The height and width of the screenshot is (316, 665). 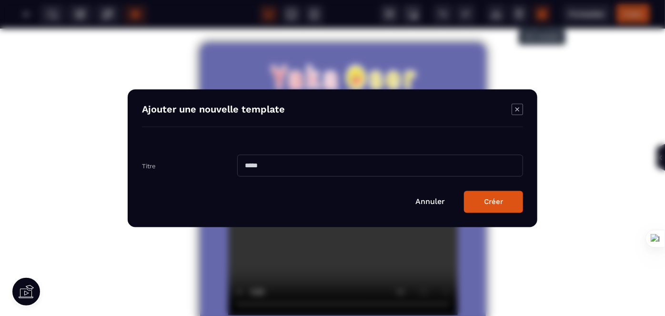 What do you see at coordinates (213, 110) in the screenshot?
I see `h4: Ajouter une nouvelle template` at bounding box center [213, 110].